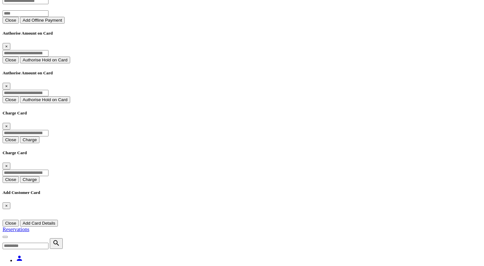 This screenshot has width=484, height=266. I want to click on h5: Add Customer Card, so click(242, 193).